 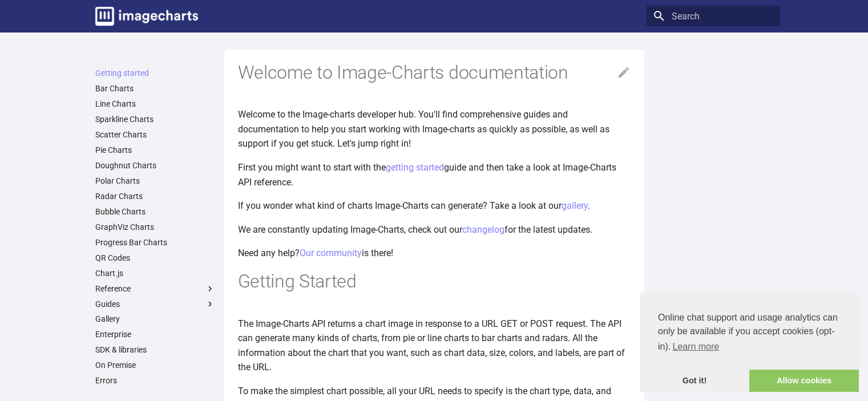 What do you see at coordinates (435, 73) in the screenshot?
I see `h1: Welcome to Image-Charts documentation` at bounding box center [435, 73].